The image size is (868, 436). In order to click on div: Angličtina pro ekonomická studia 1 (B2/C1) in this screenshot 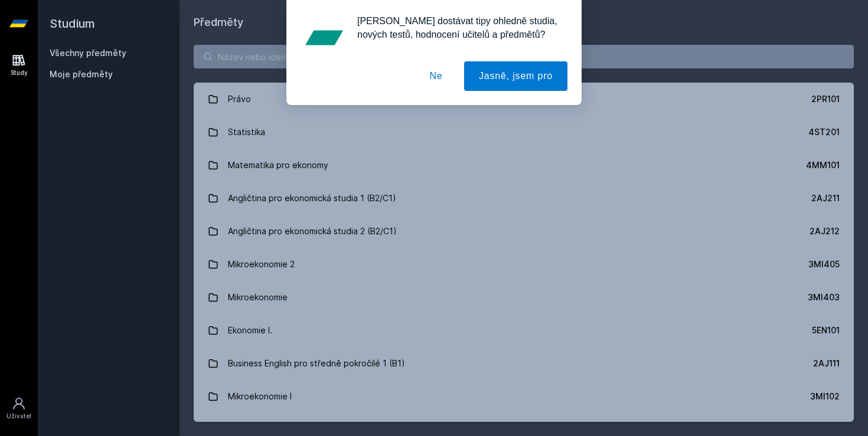, I will do `click(312, 198)`.